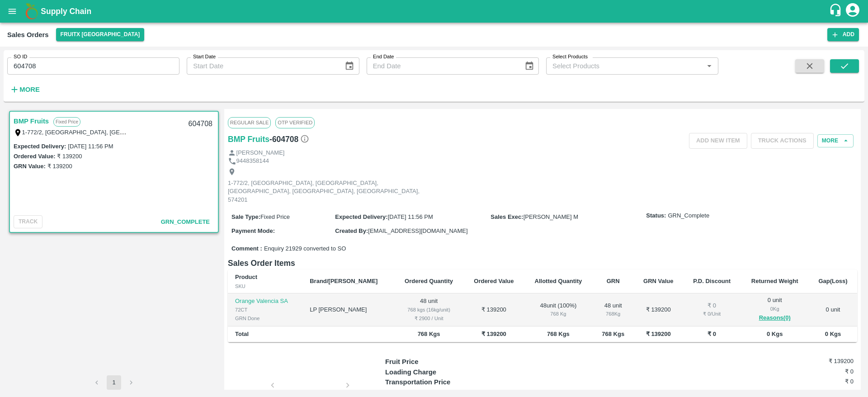  I want to click on span: Regular Sale, so click(249, 123).